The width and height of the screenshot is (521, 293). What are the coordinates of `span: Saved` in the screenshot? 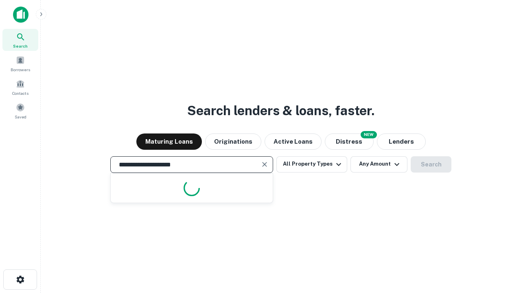 It's located at (20, 117).